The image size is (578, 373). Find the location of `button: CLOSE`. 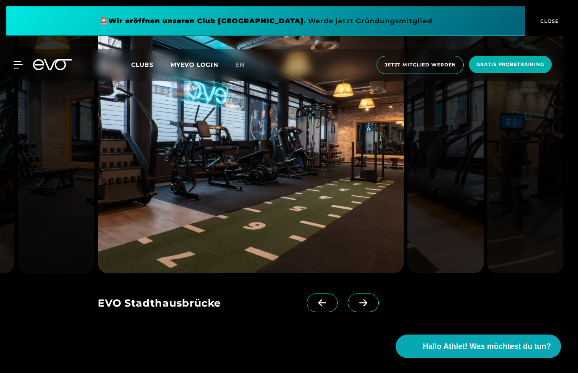

button: CLOSE is located at coordinates (548, 21).